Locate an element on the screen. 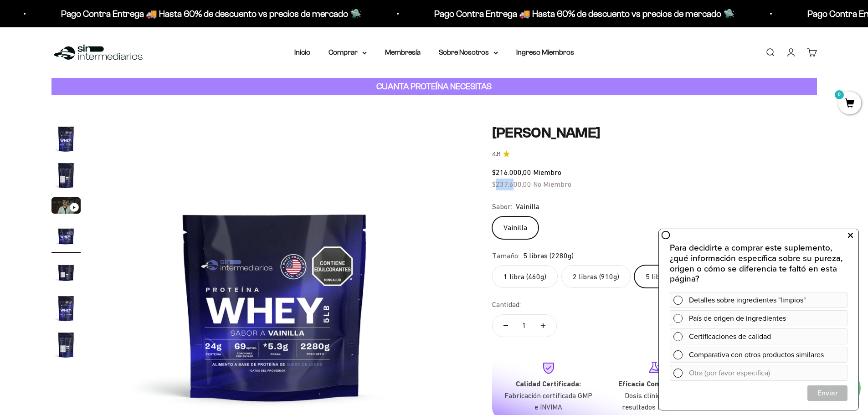 The height and width of the screenshot is (415, 868). span: Miembro is located at coordinates (547, 173).